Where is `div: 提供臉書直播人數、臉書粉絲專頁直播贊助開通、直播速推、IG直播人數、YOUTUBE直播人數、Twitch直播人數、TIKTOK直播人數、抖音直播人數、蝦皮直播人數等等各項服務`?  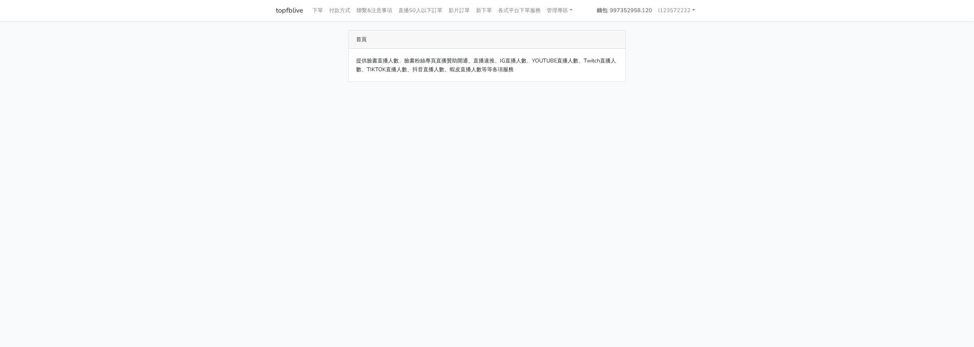
div: 提供臉書直播人數、臉書粉絲專頁直播贊助開通、直播速推、IG直播人數、YOUTUBE直播人數、Twitch直播人數、TIKTOK直播人數、抖音直播人數、蝦皮直播人數等等各項服務 is located at coordinates (487, 65).